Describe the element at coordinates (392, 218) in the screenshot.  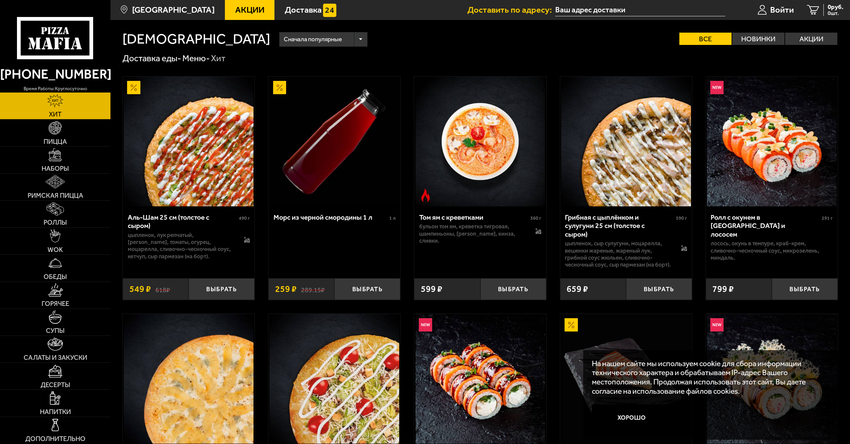
I see `span: 1 л` at that location.